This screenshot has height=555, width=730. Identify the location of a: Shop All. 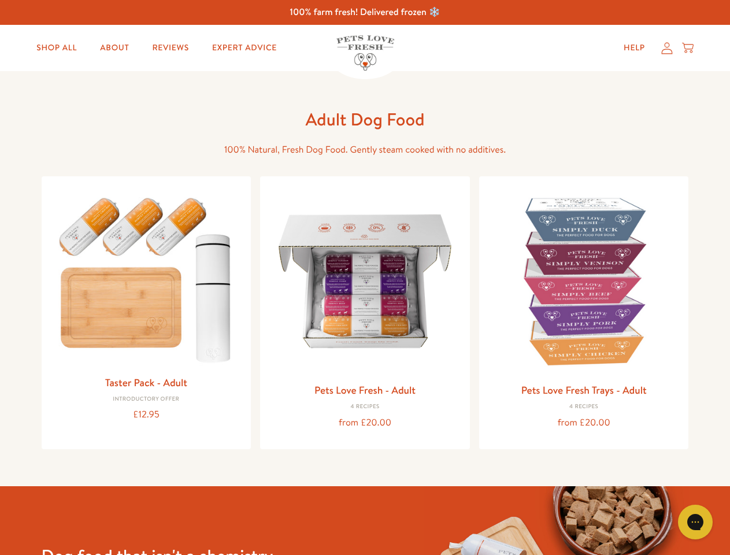
(57, 48).